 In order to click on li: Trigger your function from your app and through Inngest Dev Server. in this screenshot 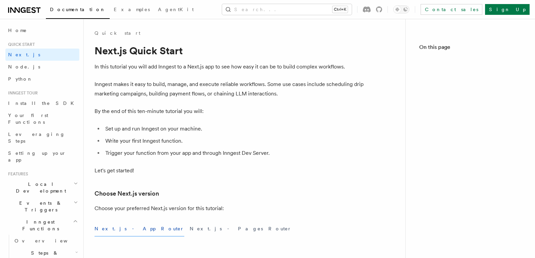, I will do `click(234, 153)`.